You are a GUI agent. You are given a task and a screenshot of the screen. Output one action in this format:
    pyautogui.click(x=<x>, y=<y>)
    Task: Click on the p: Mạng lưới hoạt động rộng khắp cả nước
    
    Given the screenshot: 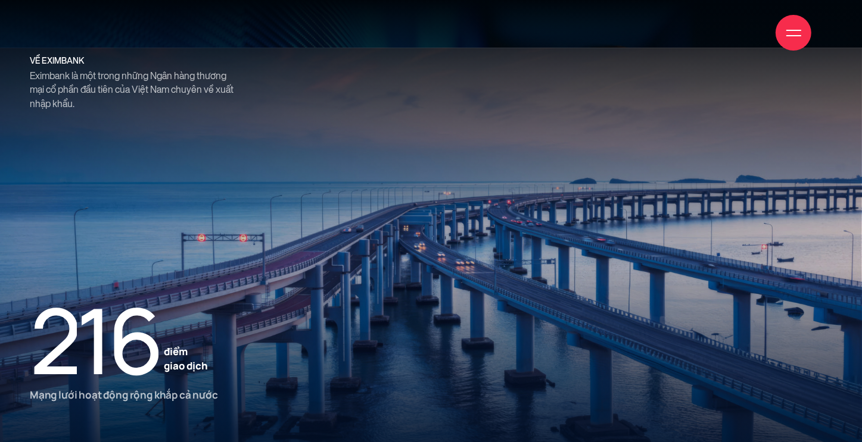 What is the action you would take?
    pyautogui.click(x=262, y=395)
    